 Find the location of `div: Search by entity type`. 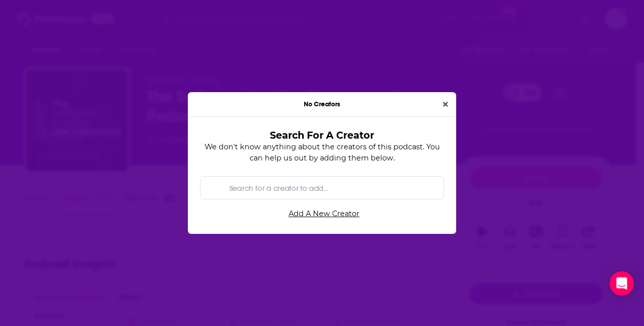

div: Search by entity type is located at coordinates (322, 188).